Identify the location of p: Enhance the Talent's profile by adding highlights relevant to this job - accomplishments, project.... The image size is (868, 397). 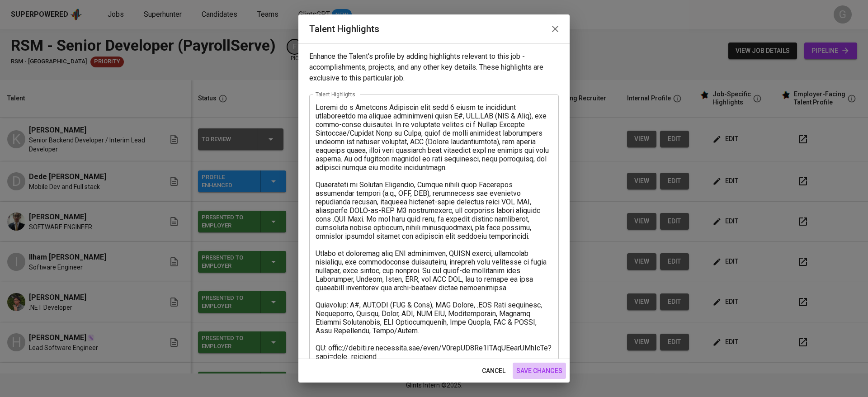
(434, 67).